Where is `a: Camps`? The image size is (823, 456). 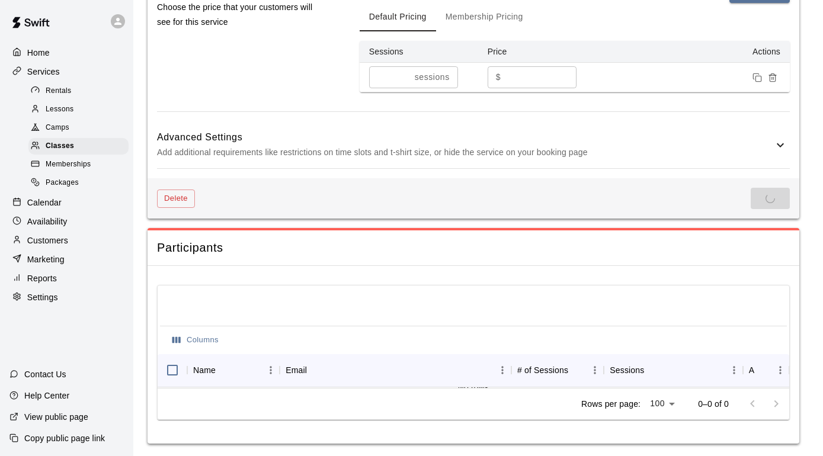 a: Camps is located at coordinates (81, 128).